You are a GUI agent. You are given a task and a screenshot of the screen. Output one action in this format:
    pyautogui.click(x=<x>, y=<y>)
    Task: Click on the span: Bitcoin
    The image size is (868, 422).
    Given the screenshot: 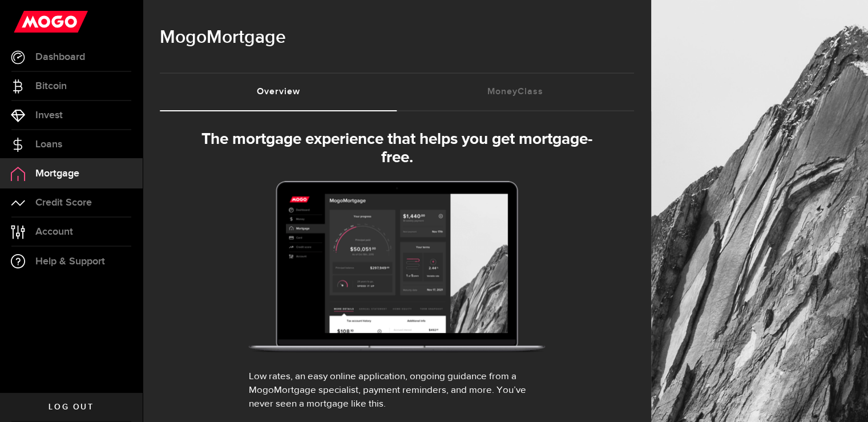 What is the action you would take?
    pyautogui.click(x=51, y=86)
    